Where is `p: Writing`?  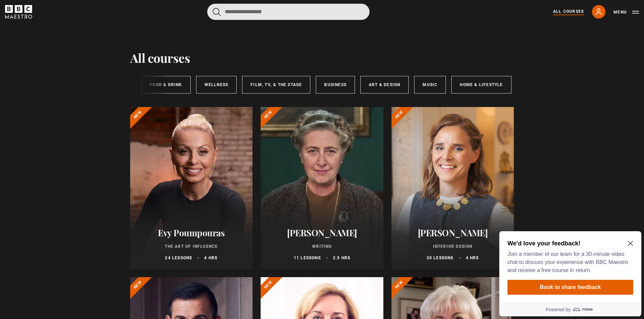 p: Writing is located at coordinates (322, 246).